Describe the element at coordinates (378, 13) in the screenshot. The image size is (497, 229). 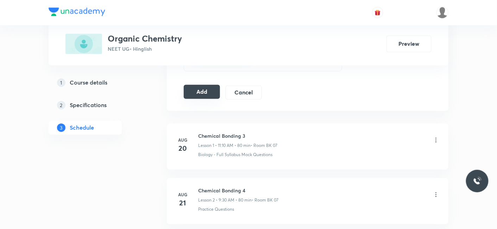
I see `button: avatar` at that location.